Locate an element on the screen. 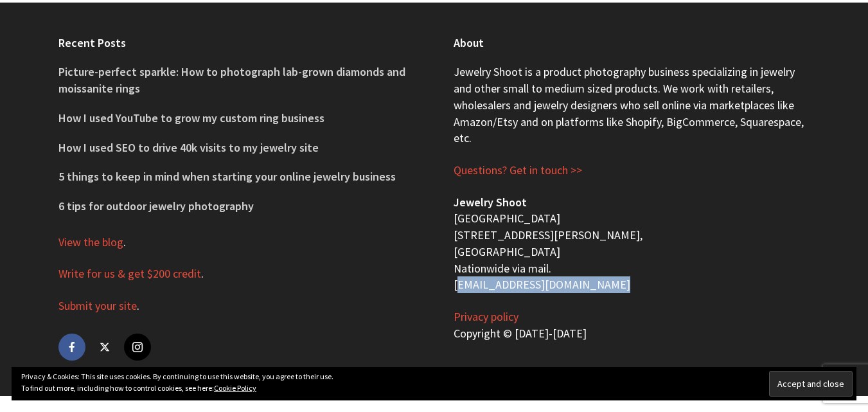  a: How I used SEO to drive 40k visits to my jewelry site is located at coordinates (189, 147).